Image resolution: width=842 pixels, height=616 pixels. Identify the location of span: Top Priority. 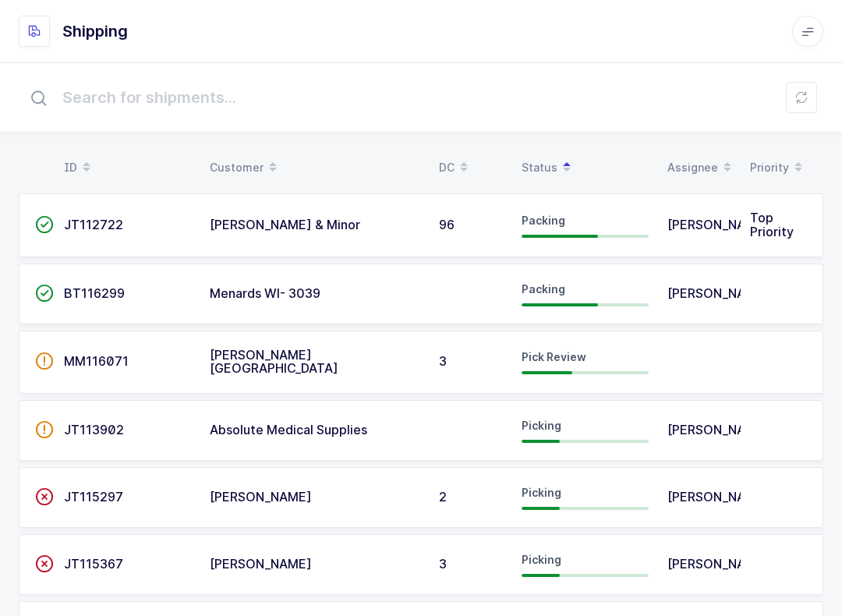
(772, 225).